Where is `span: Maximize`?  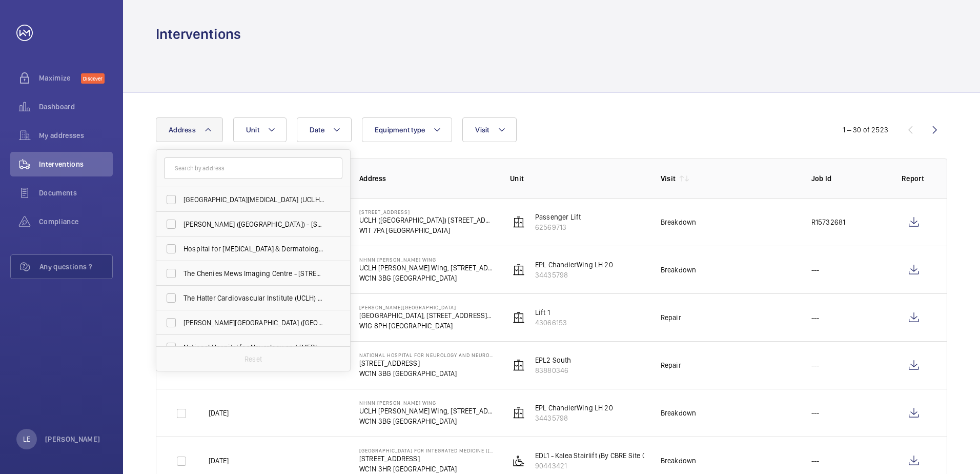 span: Maximize is located at coordinates (60, 78).